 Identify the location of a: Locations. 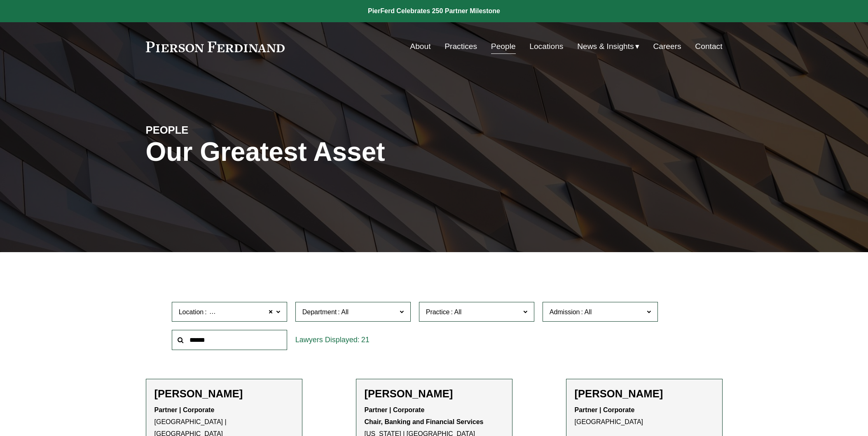
(546, 47).